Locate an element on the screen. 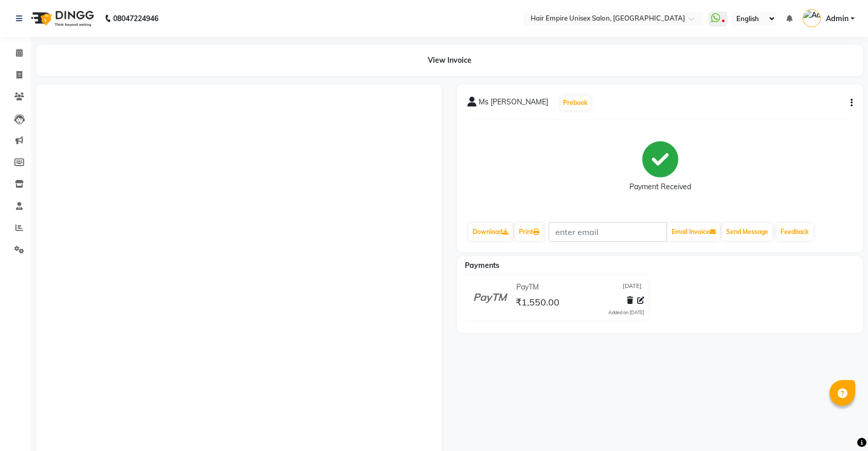 The width and height of the screenshot is (868, 451). span: Admin is located at coordinates (837, 18).